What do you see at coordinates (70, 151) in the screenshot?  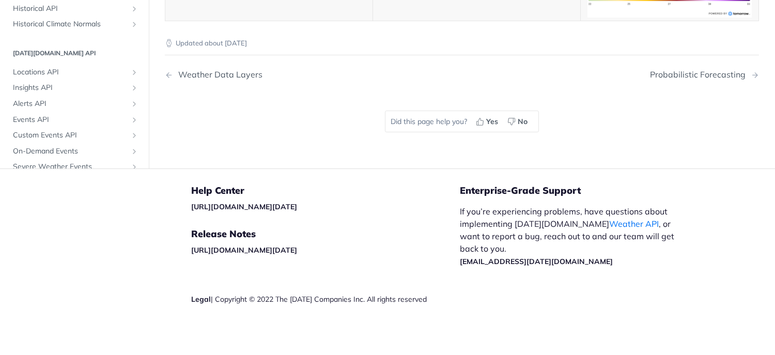 I see `span: On-Demand Events` at bounding box center [70, 151].